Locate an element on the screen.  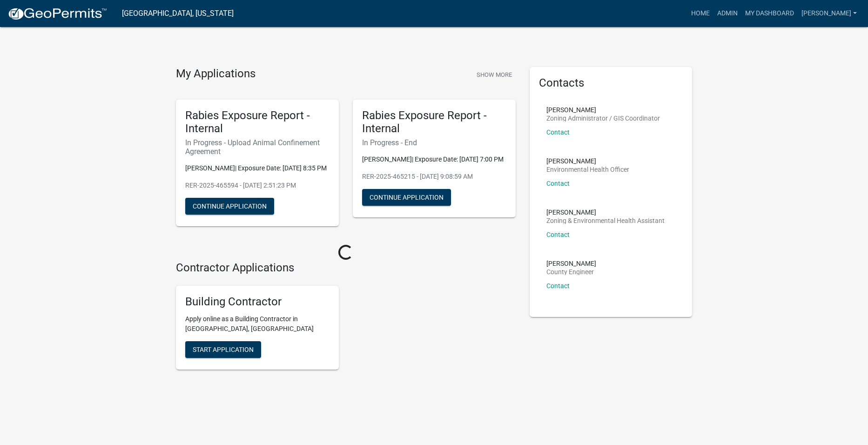
a: Admin is located at coordinates (727, 14).